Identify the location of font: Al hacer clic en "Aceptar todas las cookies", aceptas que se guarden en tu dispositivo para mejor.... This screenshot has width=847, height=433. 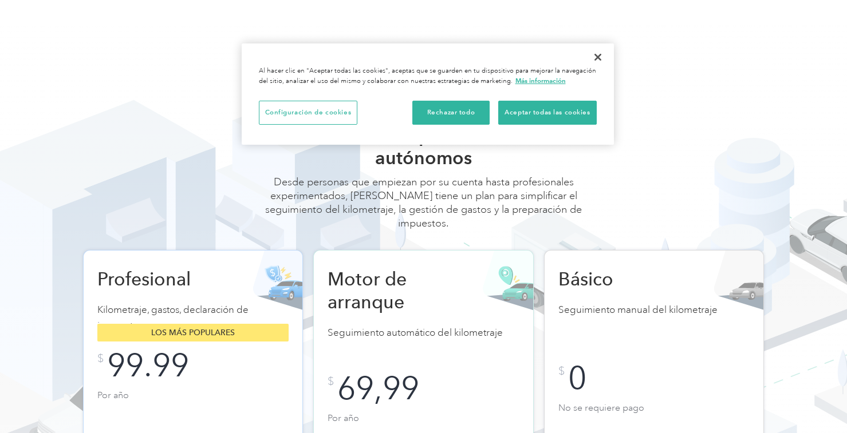
(427, 76).